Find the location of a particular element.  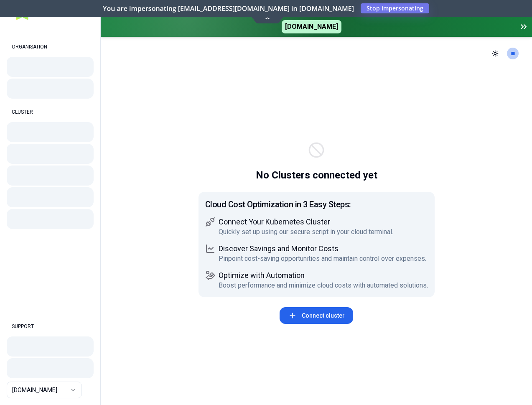

div: SUPPORT is located at coordinates (50, 326).